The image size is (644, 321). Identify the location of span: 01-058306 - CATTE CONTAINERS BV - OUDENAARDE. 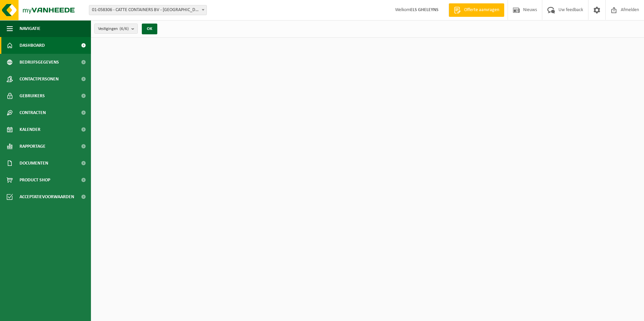
(148, 10).